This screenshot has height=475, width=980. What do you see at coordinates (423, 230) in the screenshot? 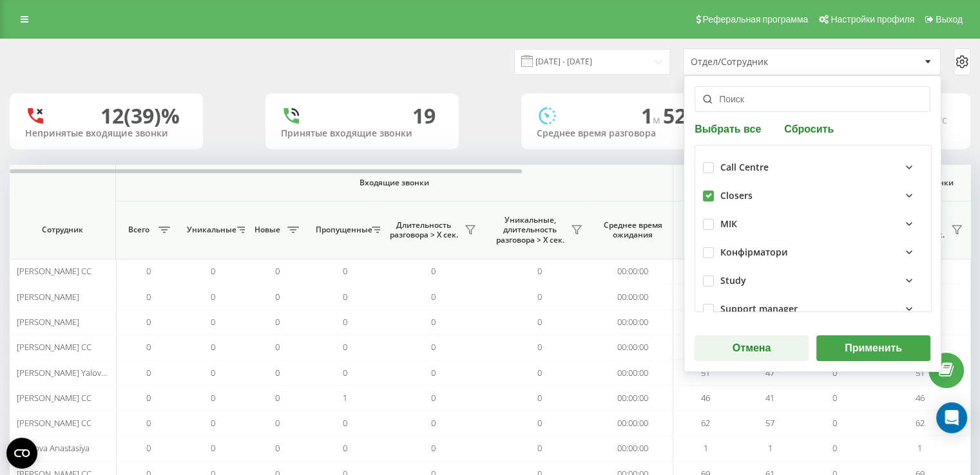
I see `span: Длительность разговора > Х сек.` at bounding box center [423, 230].